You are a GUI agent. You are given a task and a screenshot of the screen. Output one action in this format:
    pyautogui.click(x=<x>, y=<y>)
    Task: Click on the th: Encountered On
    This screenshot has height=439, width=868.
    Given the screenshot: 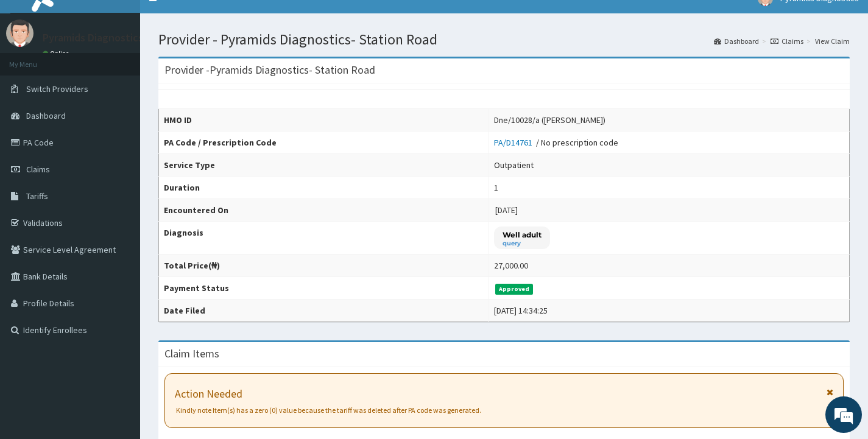 What is the action you would take?
    pyautogui.click(x=324, y=210)
    